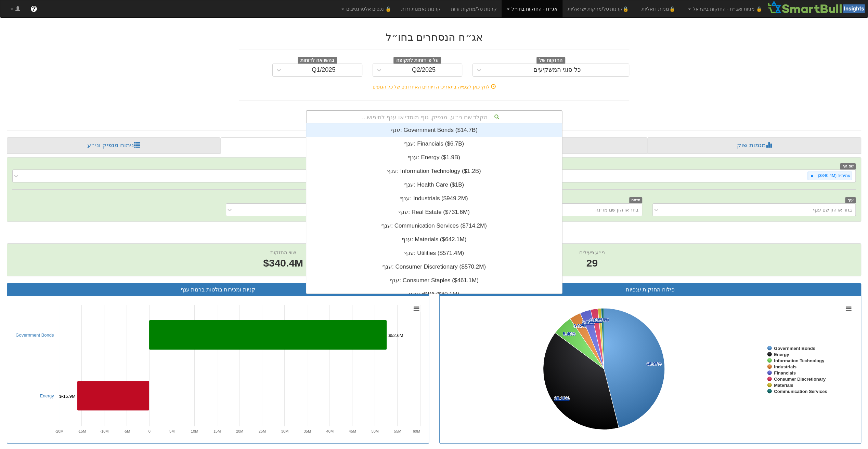 The width and height of the screenshot is (868, 449). I want to click on div: ענף: ‎Industrials ‎($949.2M)‏, so click(434, 199).